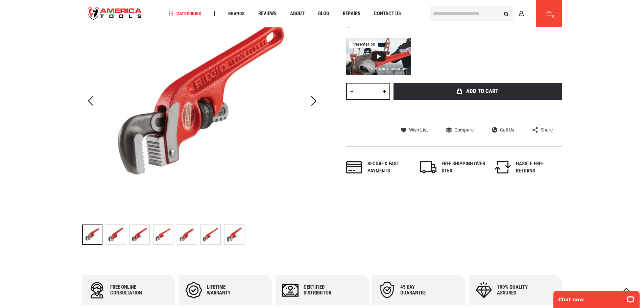  Describe the element at coordinates (478, 91) in the screenshot. I see `button: Add to Cart` at that location.